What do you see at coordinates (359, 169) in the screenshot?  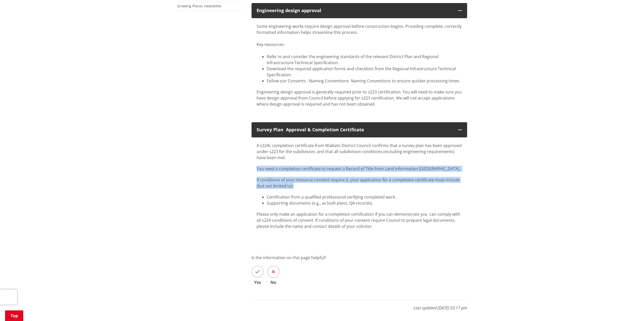 I see `span: You need a completion certificate to request a Record of Title from Land Information [GEOGRAPHIC_...` at bounding box center [359, 169].